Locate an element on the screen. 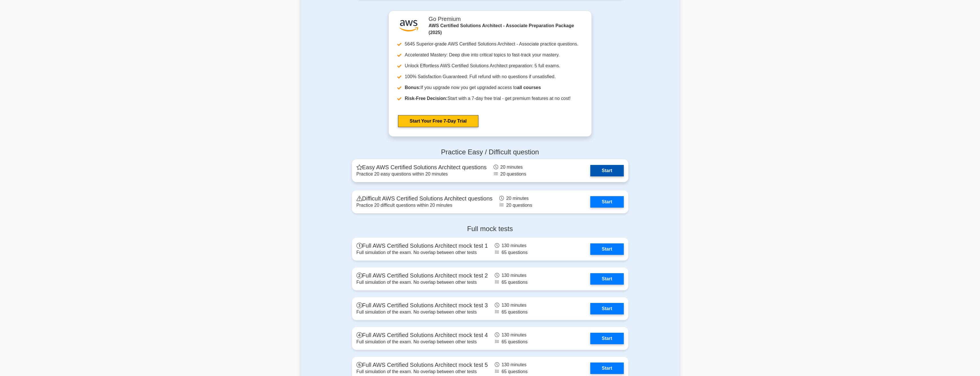 This screenshot has height=376, width=980. h4: Full mock tests is located at coordinates (490, 229).